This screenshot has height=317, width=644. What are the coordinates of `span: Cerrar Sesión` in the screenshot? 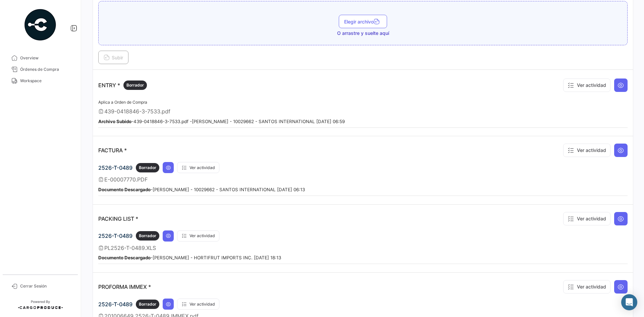 It's located at (46, 286).